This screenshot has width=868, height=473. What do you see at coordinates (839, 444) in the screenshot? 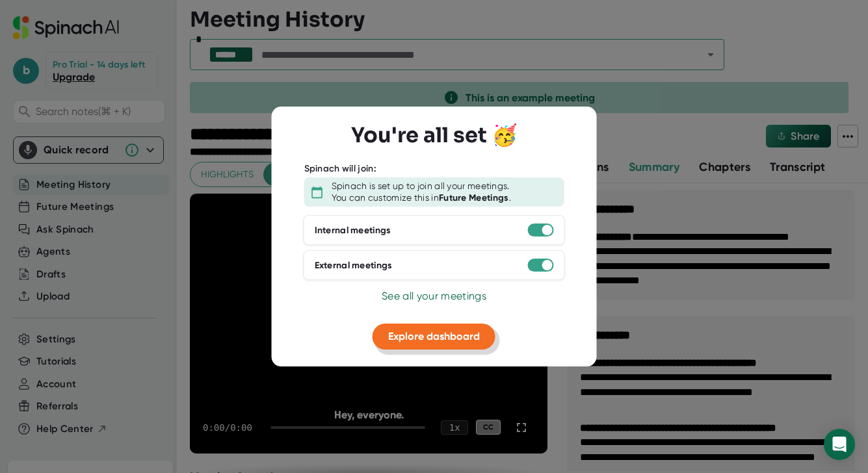
I see `div: Open Intercom Messenger` at bounding box center [839, 444].